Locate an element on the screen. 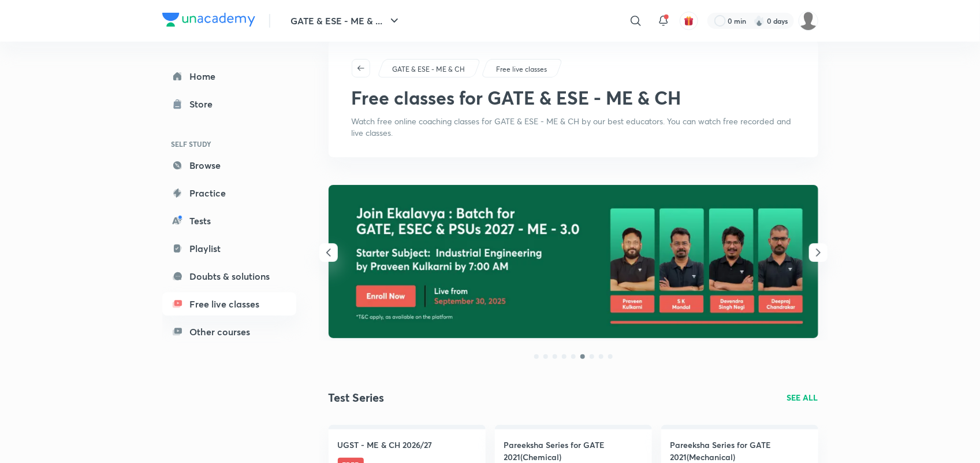 This screenshot has width=980, height=463. h6: SELF STUDY is located at coordinates (229, 144).